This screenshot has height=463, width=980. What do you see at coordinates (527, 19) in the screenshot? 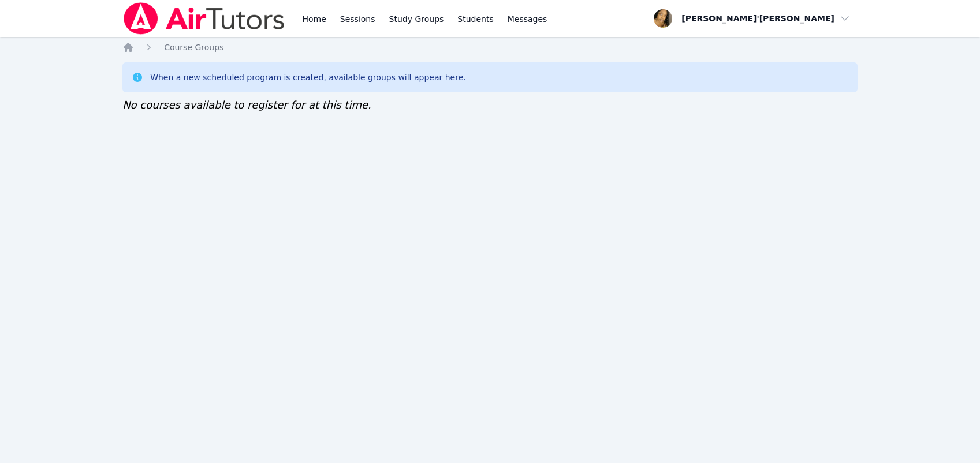
I see `span: Messages` at bounding box center [527, 19].